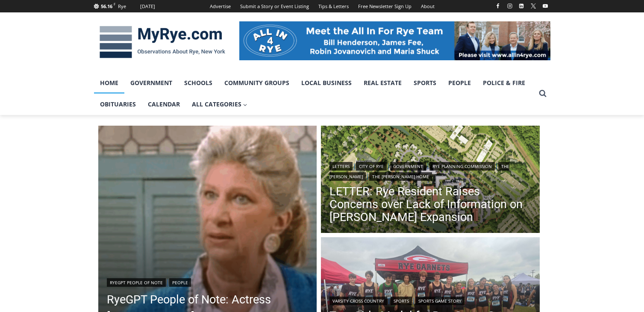 This screenshot has height=312, width=644. I want to click on a: RyeGPT People of Note, so click(136, 282).